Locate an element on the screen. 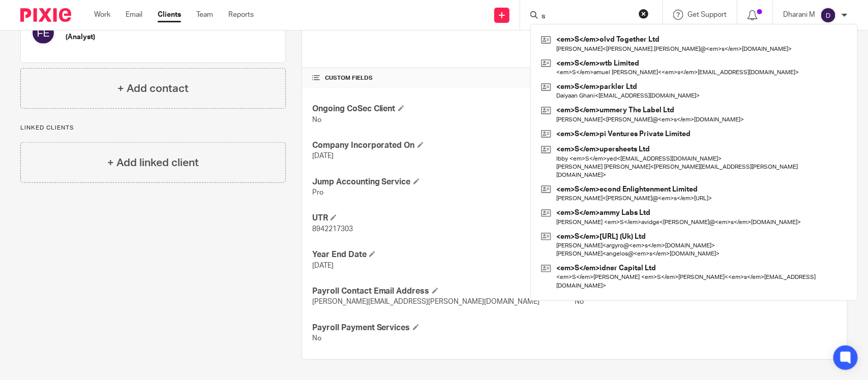 The height and width of the screenshot is (380, 868). h4: Payroll Payment Services is located at coordinates (444, 328).